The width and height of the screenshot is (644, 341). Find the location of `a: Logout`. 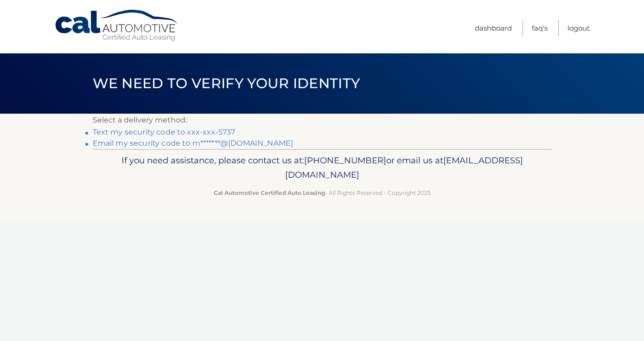

a: Logout is located at coordinates (579, 28).